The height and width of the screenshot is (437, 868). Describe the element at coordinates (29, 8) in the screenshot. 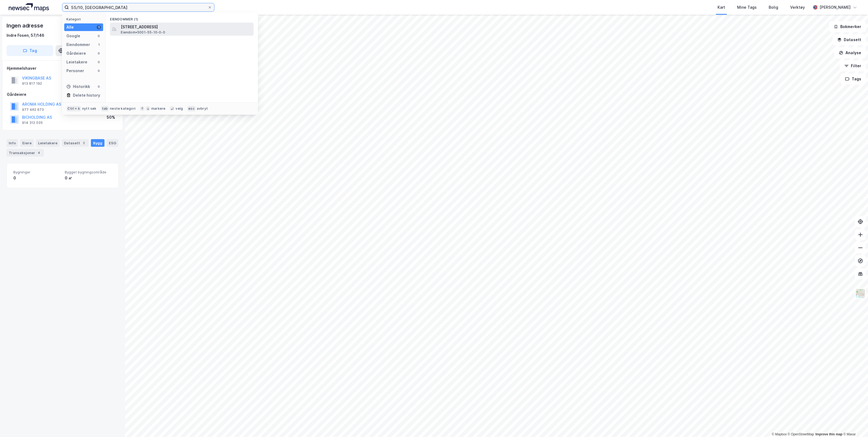

I see `img: logo.a4113a55bc3d86da70a041830d287a7e.svg` at that location.